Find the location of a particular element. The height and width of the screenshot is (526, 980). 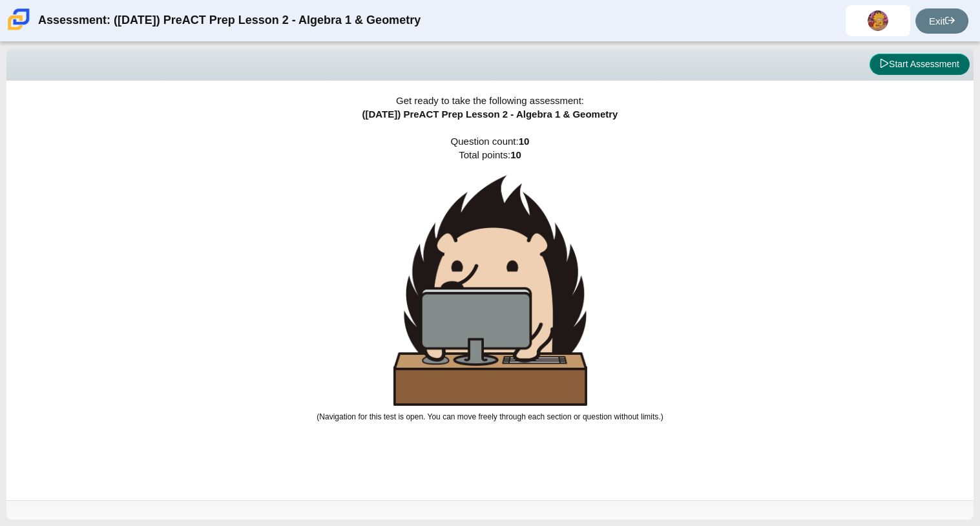

button: Start Assessment is located at coordinates (919, 65).